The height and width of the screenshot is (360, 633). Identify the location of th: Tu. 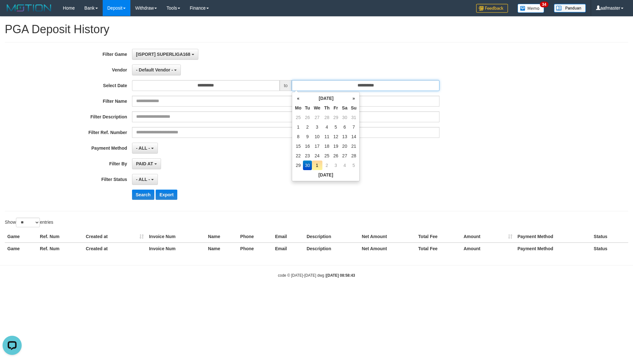
(307, 108).